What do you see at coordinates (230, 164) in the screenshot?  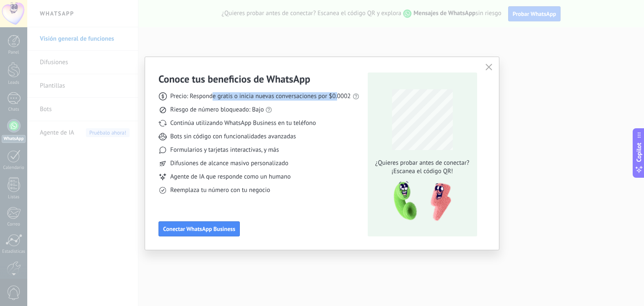 I see `span: Difusiones de alcance masivo personalizado` at bounding box center [230, 164].